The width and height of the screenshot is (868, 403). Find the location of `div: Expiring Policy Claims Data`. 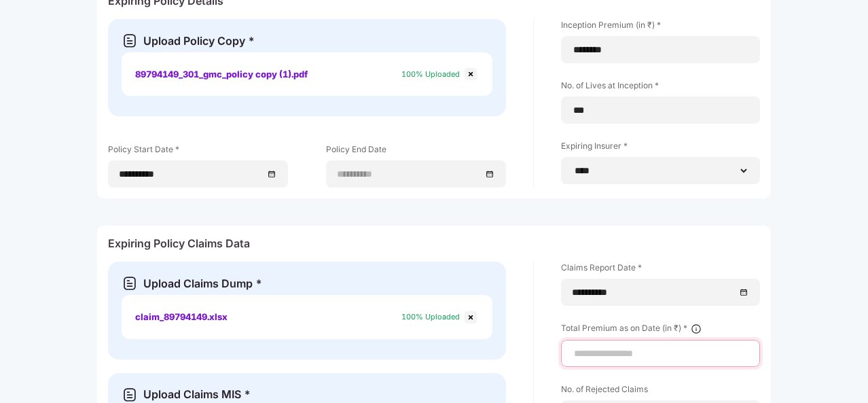

div: Expiring Policy Claims Data is located at coordinates (434, 246).